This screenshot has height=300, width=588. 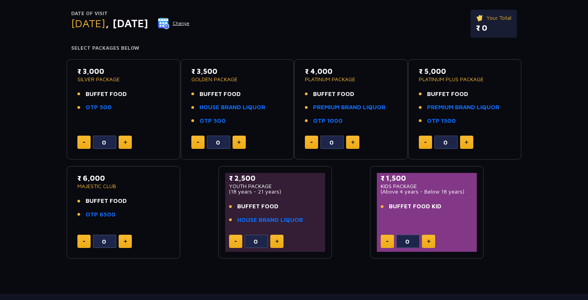 I want to click on p: (Above 4 years - Below 18 years), so click(x=427, y=192).